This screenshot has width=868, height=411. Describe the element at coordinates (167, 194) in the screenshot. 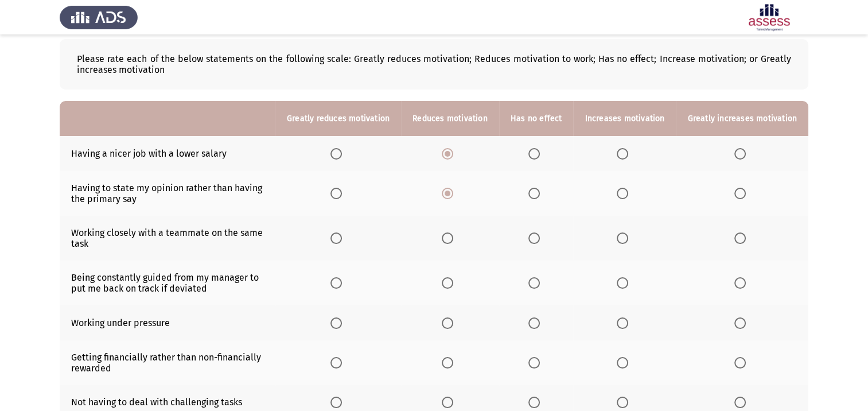

I see `td: Having to state my opinion rather than having the primary say` at that location.